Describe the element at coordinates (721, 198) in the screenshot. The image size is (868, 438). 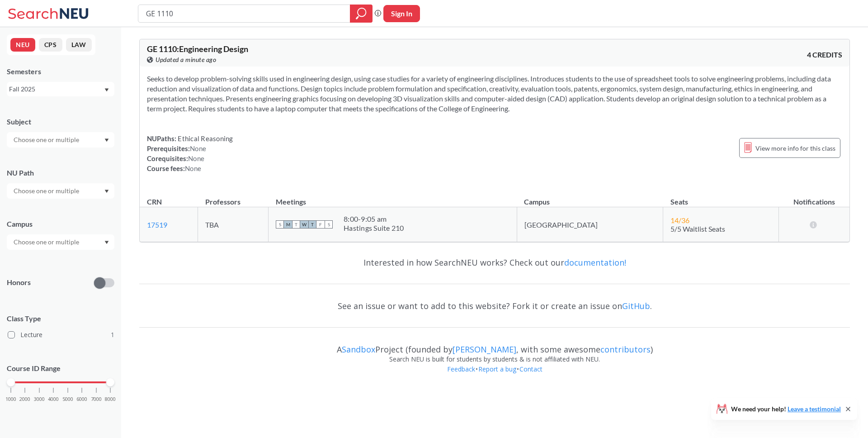
I see `th: Seats` at that location.